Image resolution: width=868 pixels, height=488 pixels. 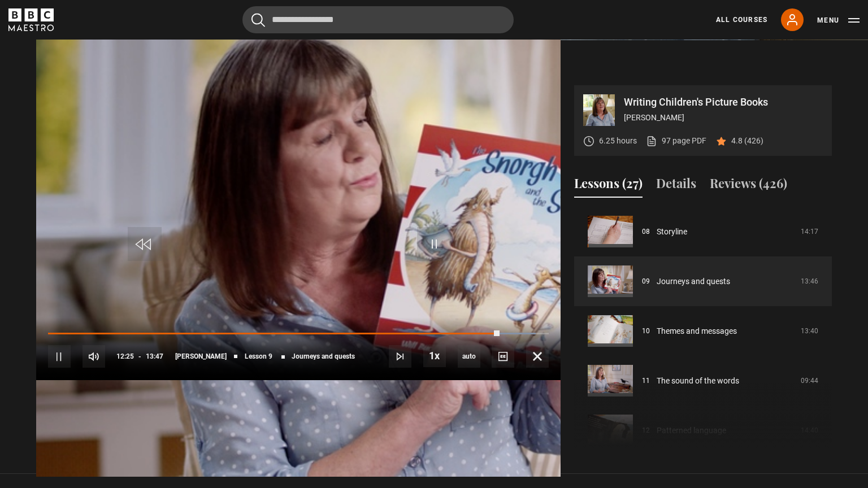 I want to click on span: 13:47, so click(x=154, y=356).